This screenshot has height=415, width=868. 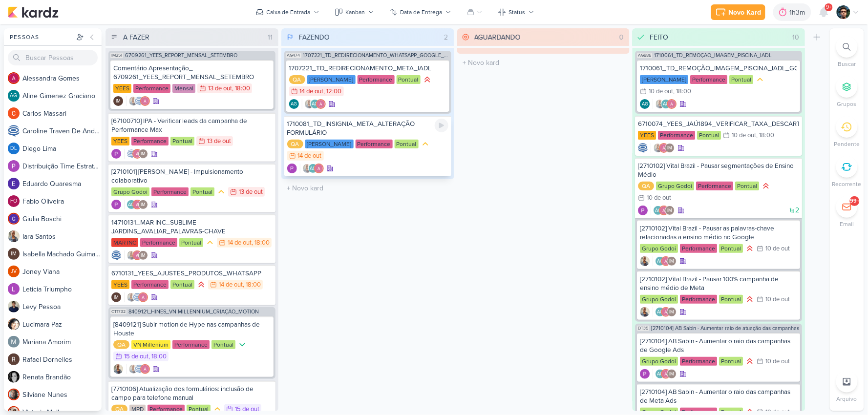 I want to click on img: Distribuição Time Estratégico, so click(x=643, y=210).